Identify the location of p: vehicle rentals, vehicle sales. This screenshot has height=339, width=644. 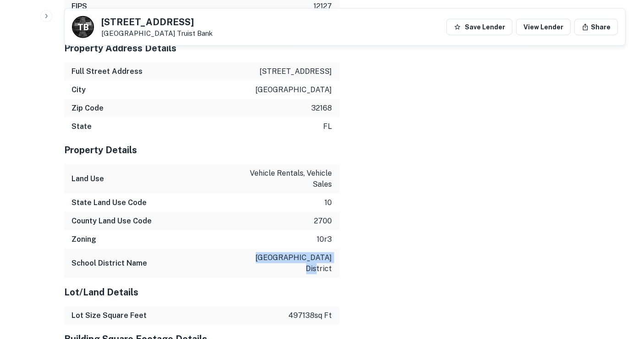
(291, 179).